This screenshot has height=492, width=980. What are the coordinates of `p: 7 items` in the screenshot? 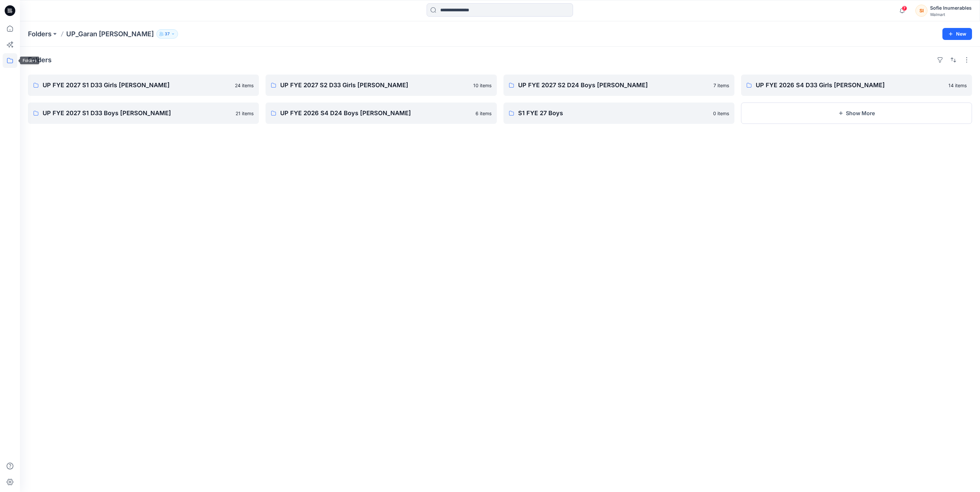 It's located at (721, 85).